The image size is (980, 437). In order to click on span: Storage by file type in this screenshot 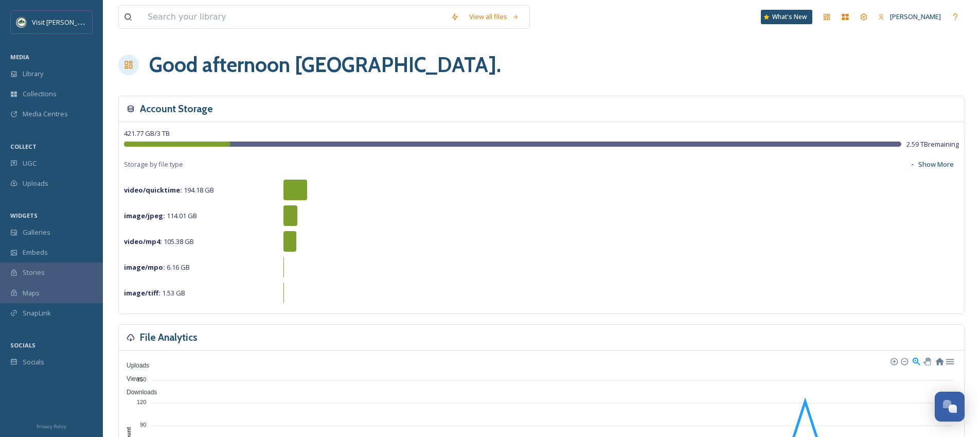, I will do `click(154, 165)`.